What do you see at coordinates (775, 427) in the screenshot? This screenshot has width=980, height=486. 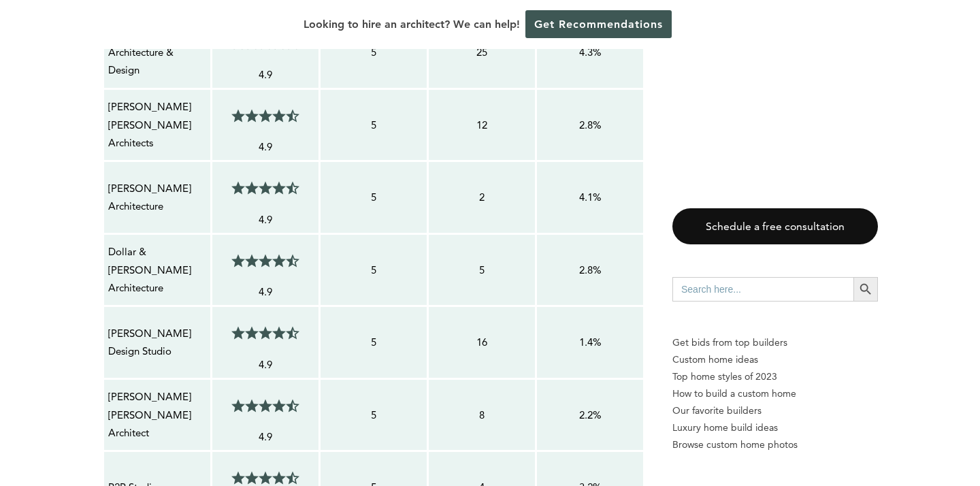 I see `p: Luxury home build ideas` at bounding box center [775, 427].